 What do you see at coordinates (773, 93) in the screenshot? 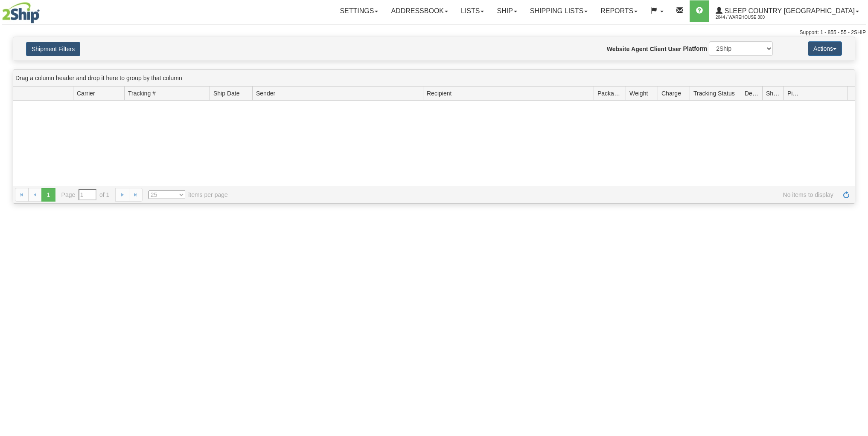
I see `span: Shipment Issues` at bounding box center [773, 93].